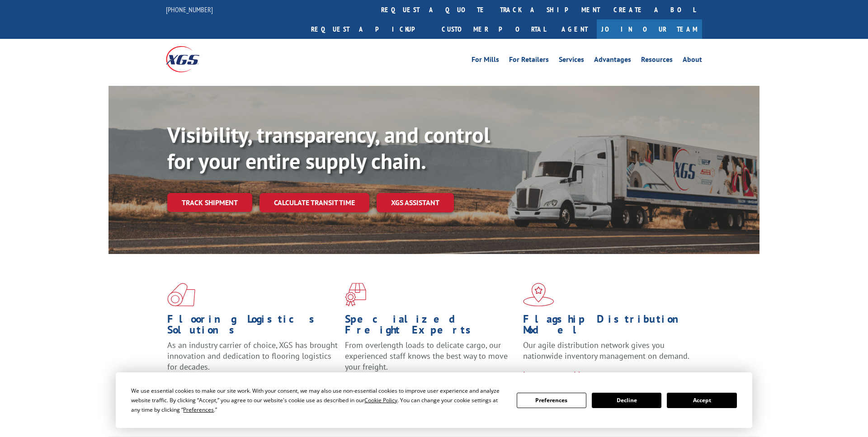 Image resolution: width=868 pixels, height=437 pixels. I want to click on span: Cookie Policy, so click(381, 400).